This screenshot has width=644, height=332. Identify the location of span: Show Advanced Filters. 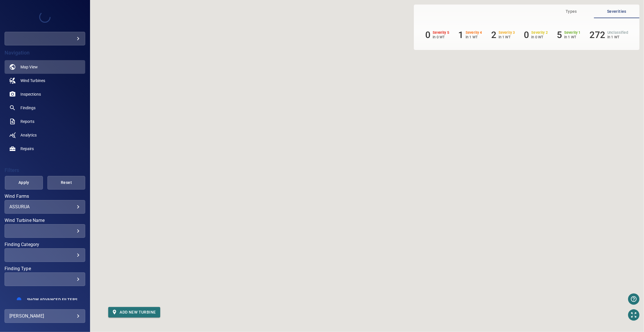
(52, 299).